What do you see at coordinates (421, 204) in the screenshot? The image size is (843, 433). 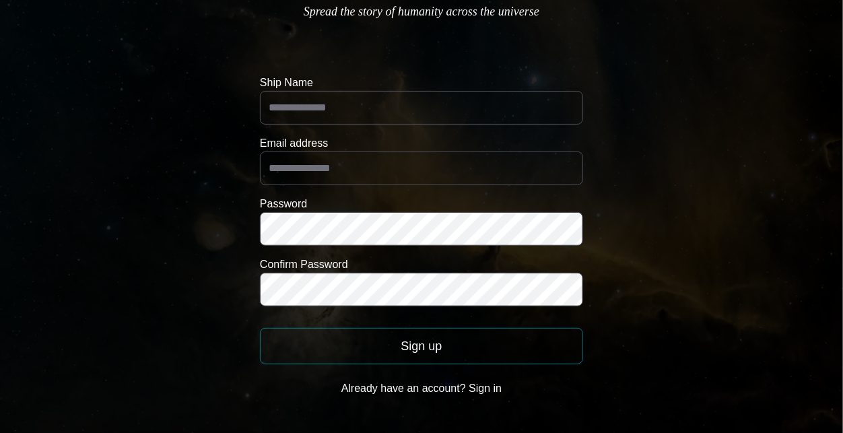 I see `label: Password` at bounding box center [421, 204].